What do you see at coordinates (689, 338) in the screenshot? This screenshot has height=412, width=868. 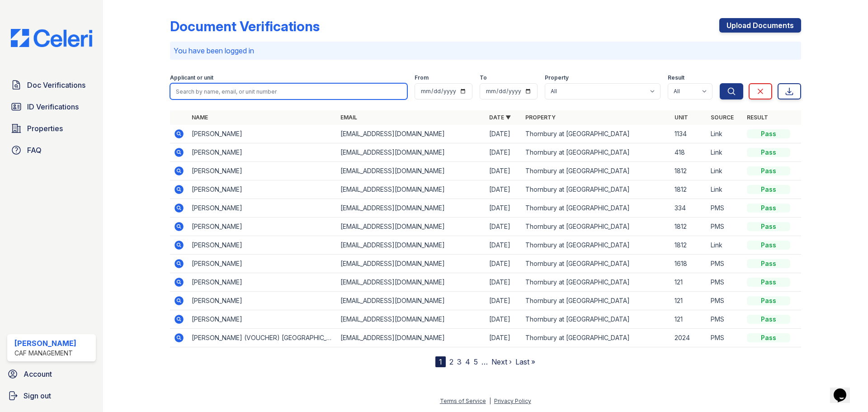 I see `td: 2024` at bounding box center [689, 338].